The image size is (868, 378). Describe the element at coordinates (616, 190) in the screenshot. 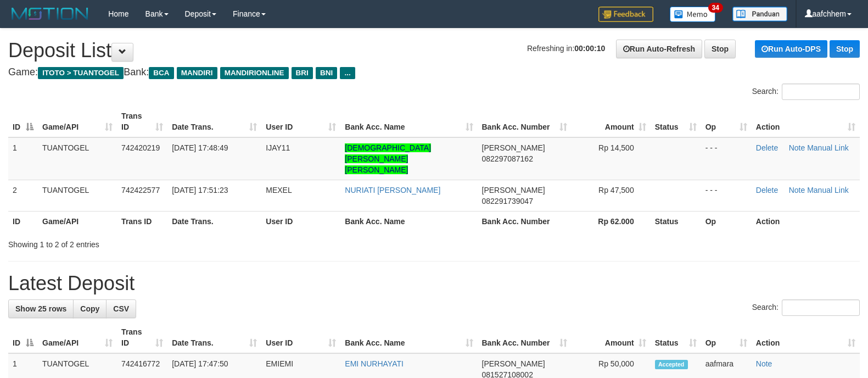

I see `span: Rp 47,500` at that location.